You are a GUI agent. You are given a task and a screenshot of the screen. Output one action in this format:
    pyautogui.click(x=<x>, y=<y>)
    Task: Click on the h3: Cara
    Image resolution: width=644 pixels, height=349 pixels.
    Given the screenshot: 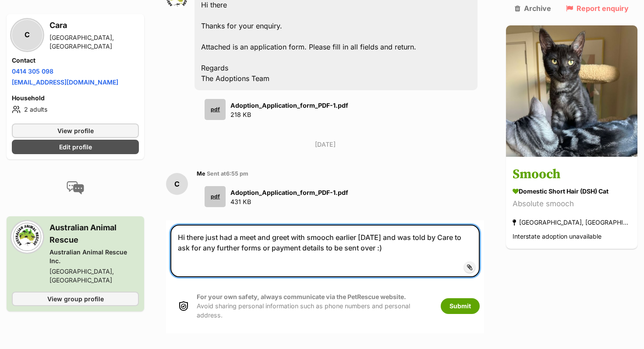 What is the action you would take?
    pyautogui.click(x=94, y=25)
    